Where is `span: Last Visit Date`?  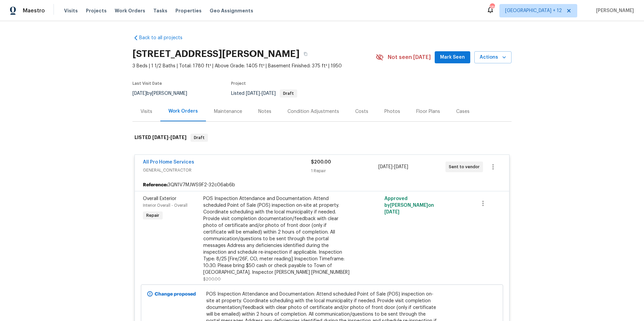
span: Last Visit Date is located at coordinates (147, 83).